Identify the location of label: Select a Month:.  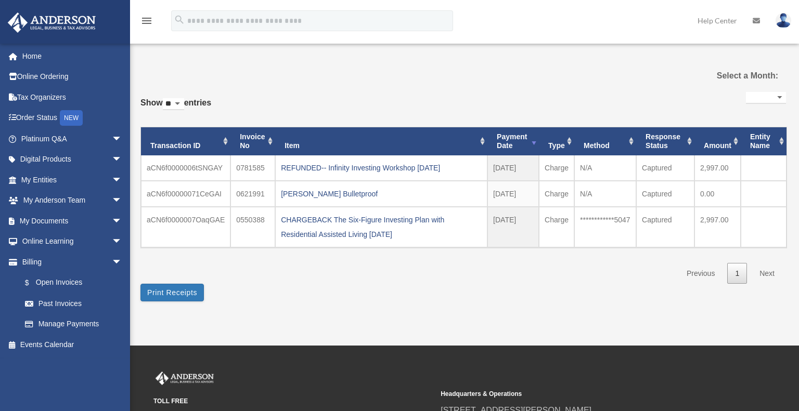
(732, 76).